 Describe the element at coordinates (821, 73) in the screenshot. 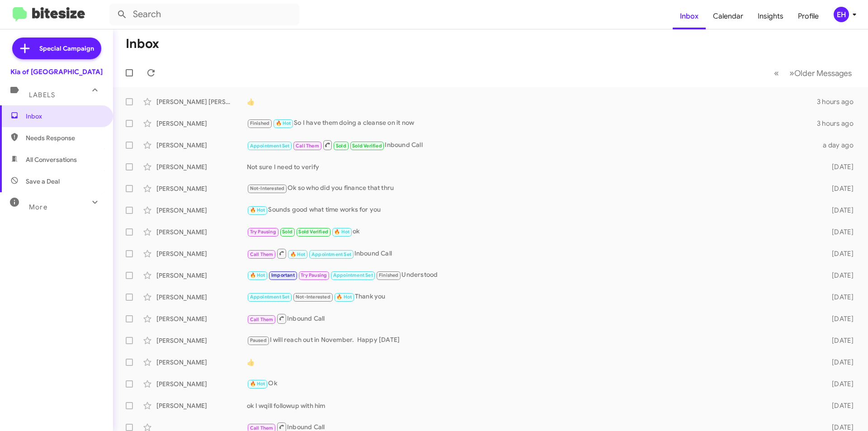

I see `button: Next` at that location.